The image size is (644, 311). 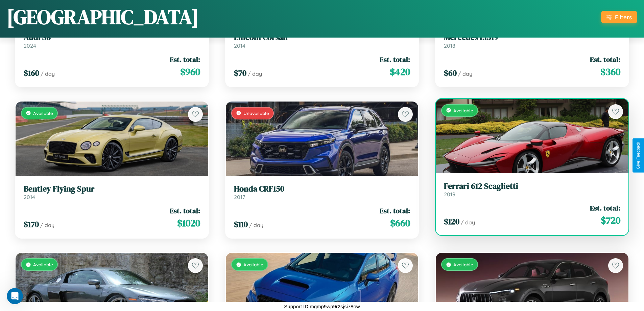 What do you see at coordinates (189, 223) in the screenshot?
I see `span: $ 1020` at bounding box center [189, 223].